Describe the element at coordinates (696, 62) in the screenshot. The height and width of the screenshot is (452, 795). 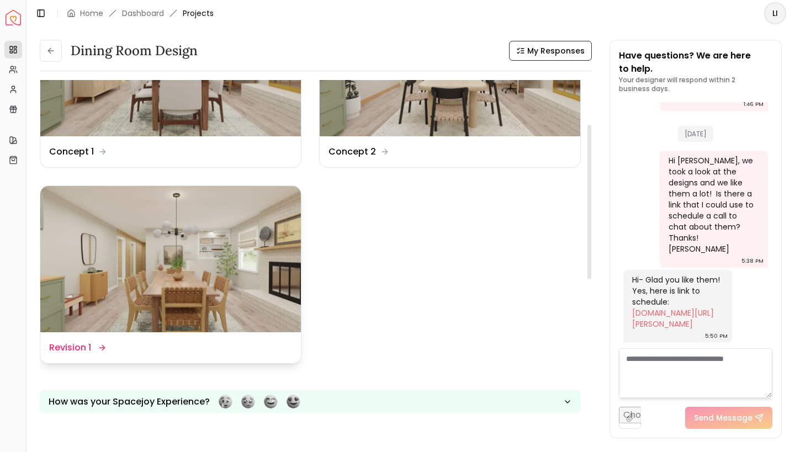
I see `p: Have questions? We are here to help.` at that location.